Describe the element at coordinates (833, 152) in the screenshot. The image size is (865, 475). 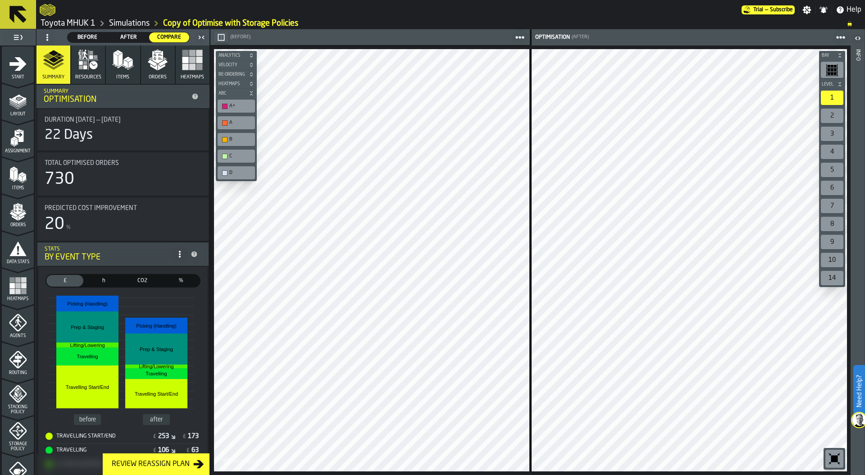
I see `div: 4` at that location.